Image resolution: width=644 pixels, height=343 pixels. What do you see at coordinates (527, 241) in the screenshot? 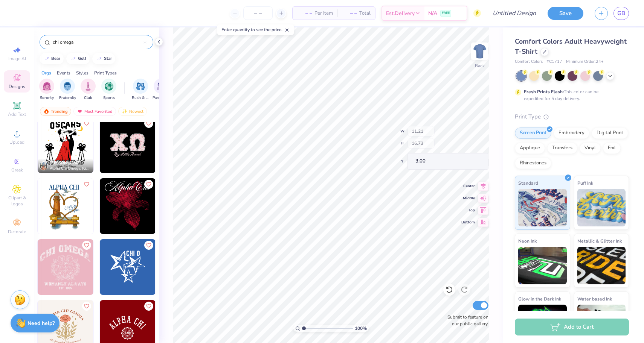
I see `span: Neon Ink` at bounding box center [527, 241].